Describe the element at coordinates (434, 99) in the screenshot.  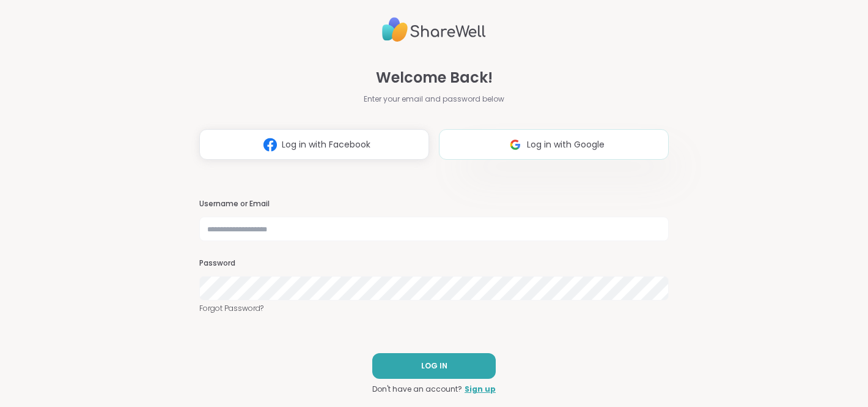
I see `span: Enter your email and password below` at that location.